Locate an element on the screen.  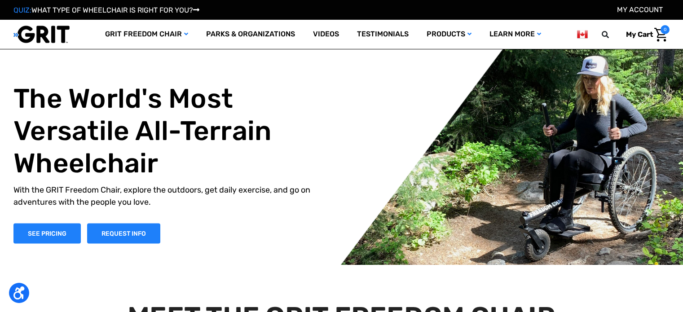
img: GRIT All-Terrain Wheelchair and Mobility Equipment is located at coordinates (41, 34).